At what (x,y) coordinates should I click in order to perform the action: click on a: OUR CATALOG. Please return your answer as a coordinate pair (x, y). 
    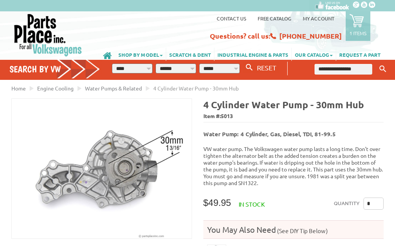
    Looking at the image, I should click on (314, 54).